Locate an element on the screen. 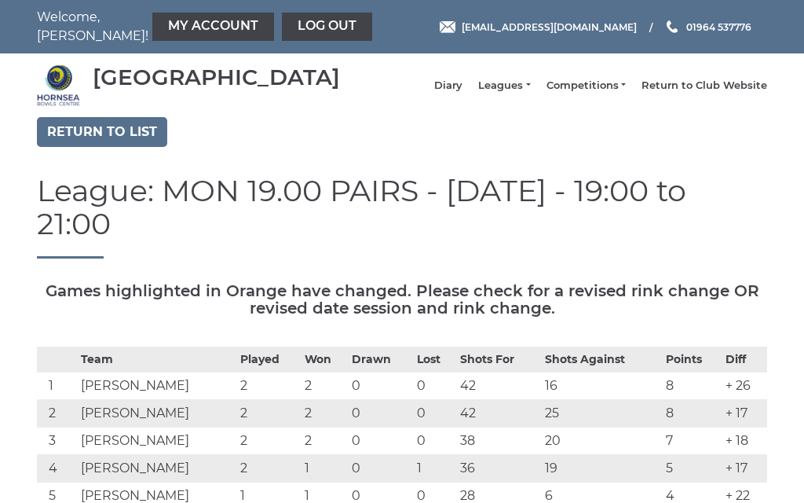  td: 36 is located at coordinates (499, 467).